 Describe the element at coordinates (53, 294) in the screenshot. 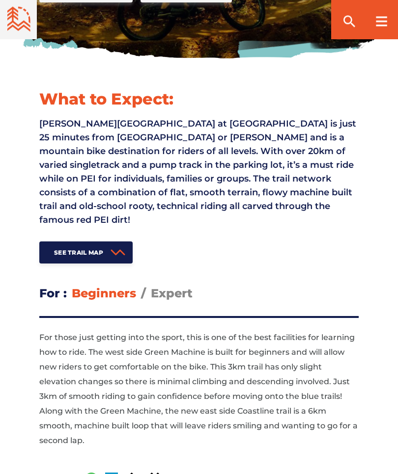

I see `h3: For` at that location.